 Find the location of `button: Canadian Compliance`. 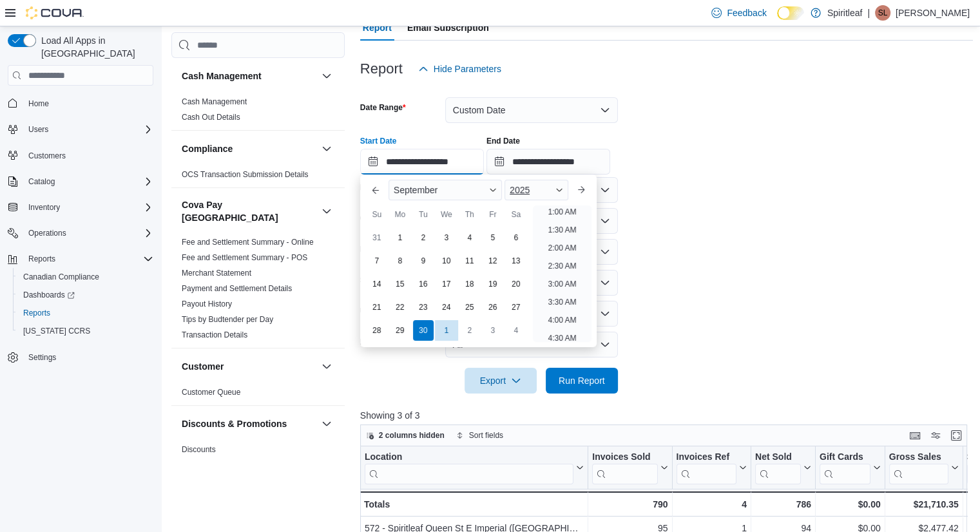

button: Canadian Compliance is located at coordinates (85, 277).